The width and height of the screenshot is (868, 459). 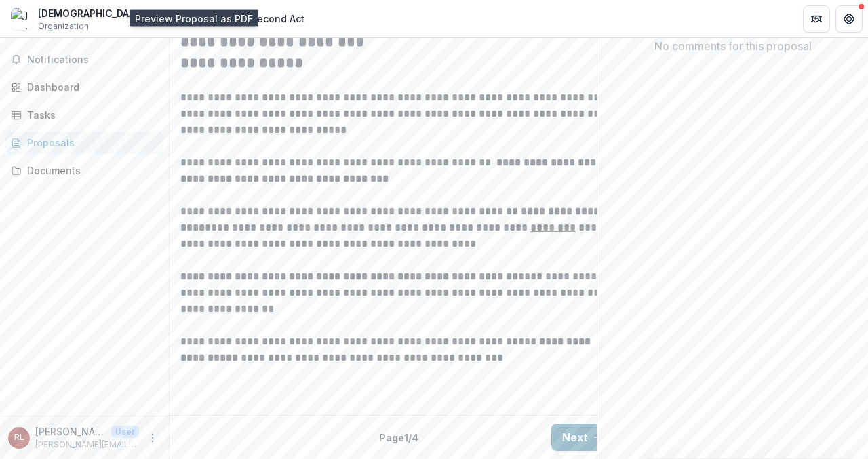 I want to click on a: Tasks, so click(x=84, y=115).